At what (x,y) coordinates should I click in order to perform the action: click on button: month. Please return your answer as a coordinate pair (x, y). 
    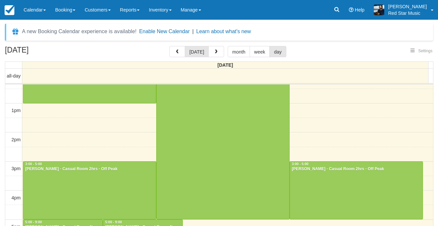
    Looking at the image, I should click on (239, 51).